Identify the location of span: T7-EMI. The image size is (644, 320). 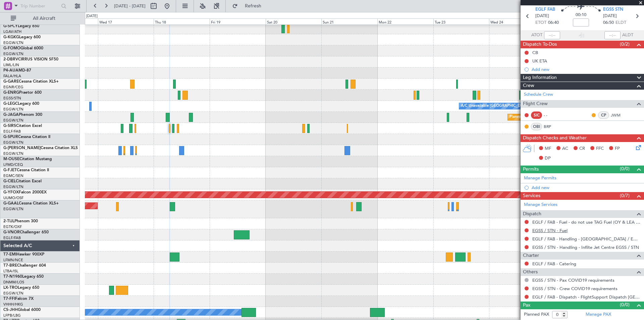
(10, 255).